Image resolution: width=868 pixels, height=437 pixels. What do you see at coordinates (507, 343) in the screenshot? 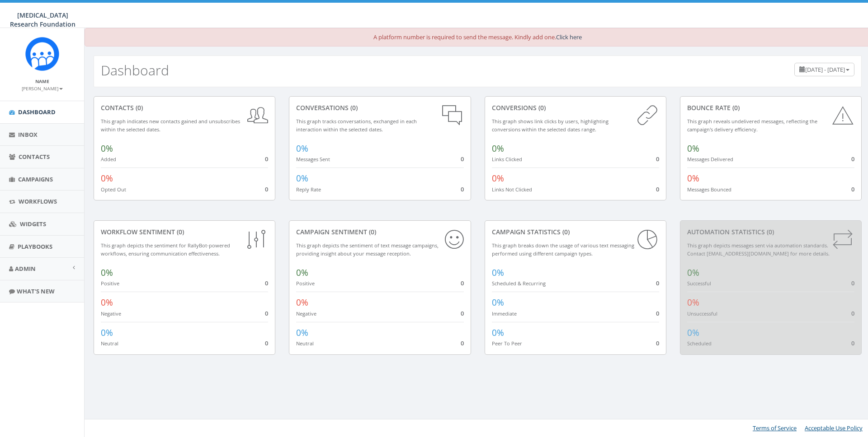
I see `small: Peer To Peer` at bounding box center [507, 343].